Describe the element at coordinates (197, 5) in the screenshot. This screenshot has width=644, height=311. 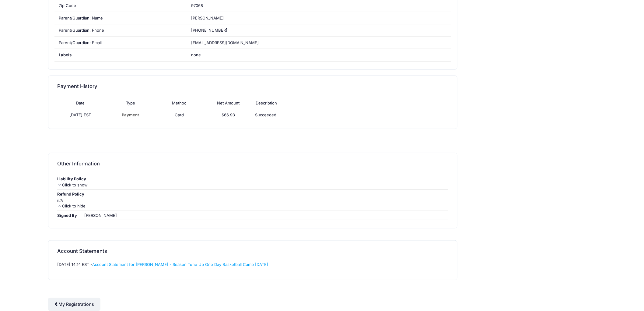
I see `span: 97068` at that location.